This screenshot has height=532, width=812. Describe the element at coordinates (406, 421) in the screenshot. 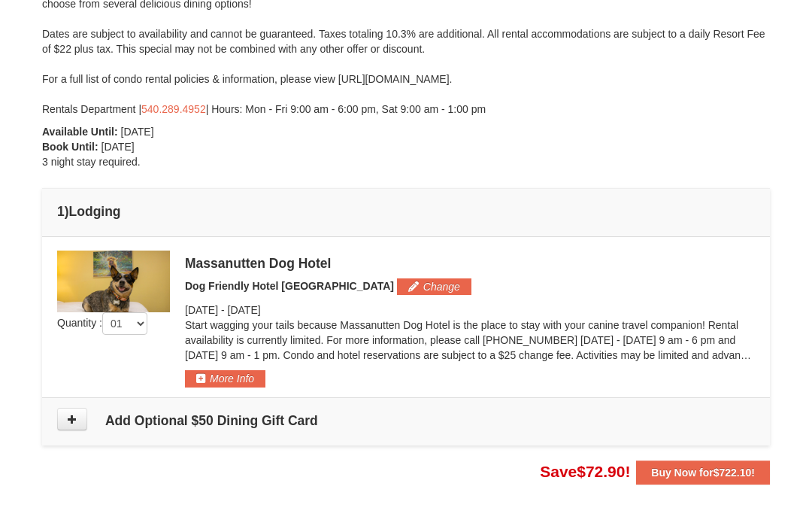

I see `h4: Add Optional $50 Dining Gift Card` at that location.